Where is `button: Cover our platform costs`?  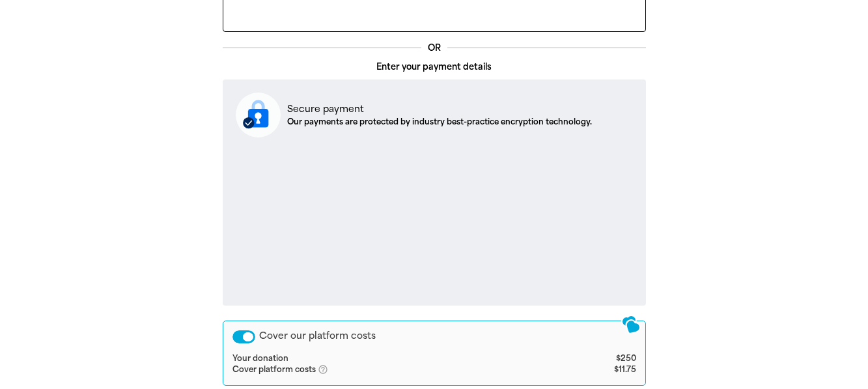 button: Cover our platform costs is located at coordinates (243, 336).